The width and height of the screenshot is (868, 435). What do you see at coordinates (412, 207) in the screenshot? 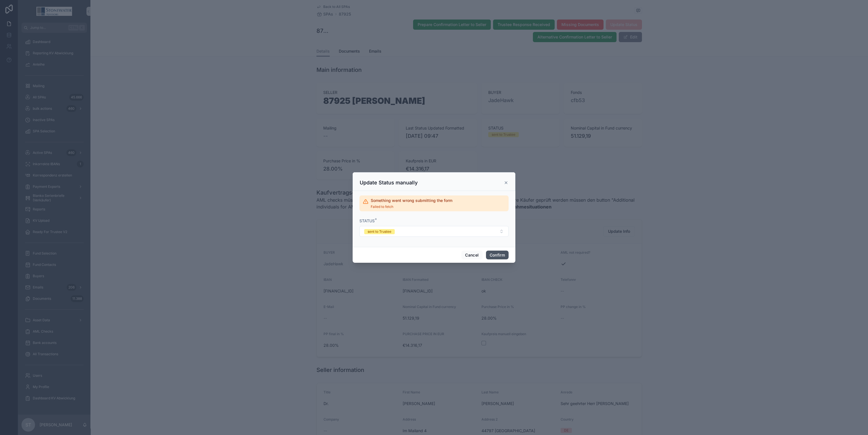
I see `span: Failed to fetch` at bounding box center [412, 207].